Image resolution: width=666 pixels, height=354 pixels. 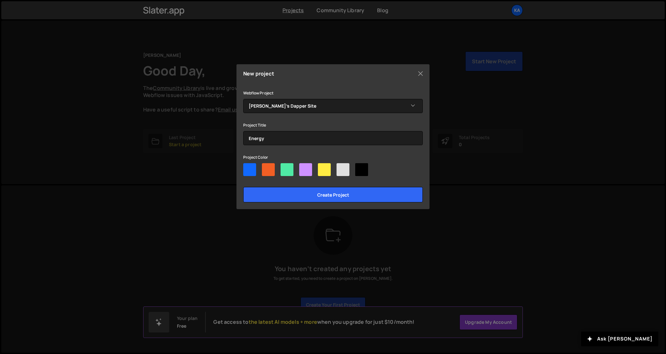 I want to click on h5: New project, so click(x=259, y=74).